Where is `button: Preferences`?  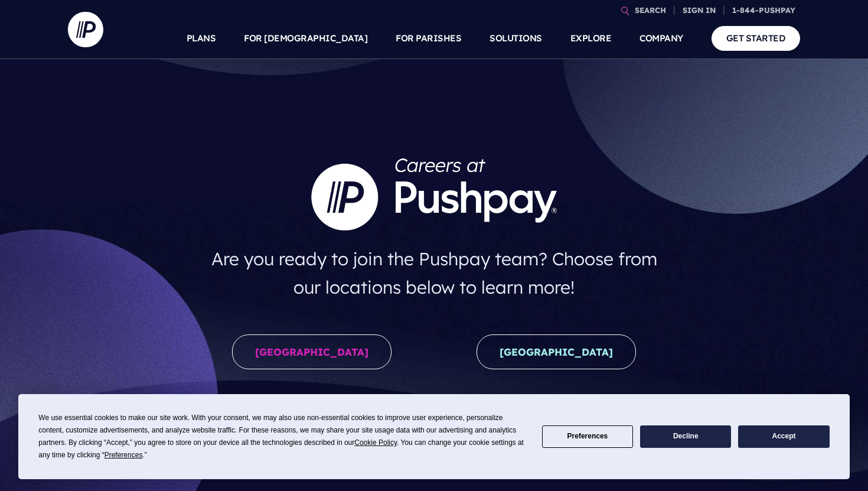
button: Preferences is located at coordinates (588, 437).